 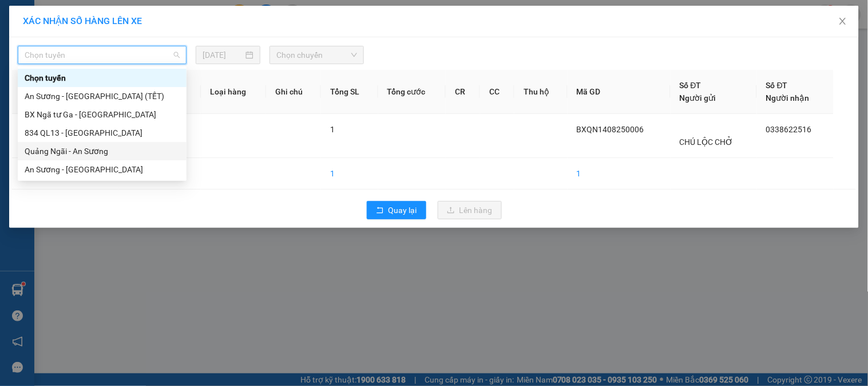 What do you see at coordinates (789, 130) in the screenshot?
I see `span: 0338622516` at bounding box center [789, 130].